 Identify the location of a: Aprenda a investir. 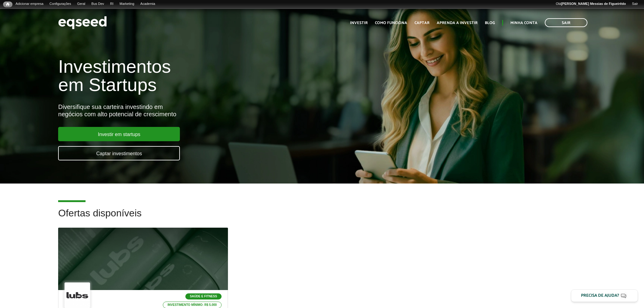
(457, 23).